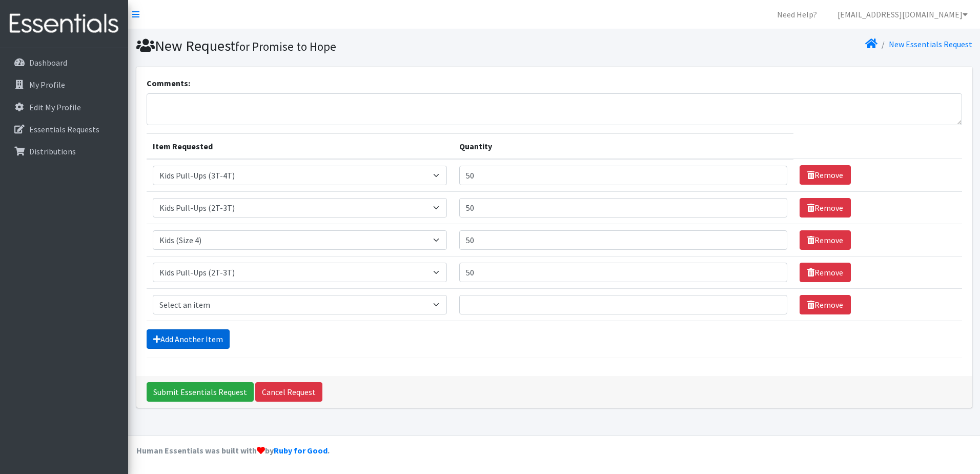  What do you see at coordinates (300, 450) in the screenshot?
I see `a: Ruby for Good` at bounding box center [300, 450].